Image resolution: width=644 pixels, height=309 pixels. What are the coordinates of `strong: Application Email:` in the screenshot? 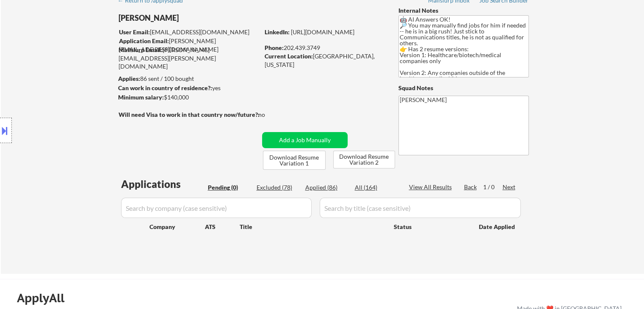 It's located at (144, 41).